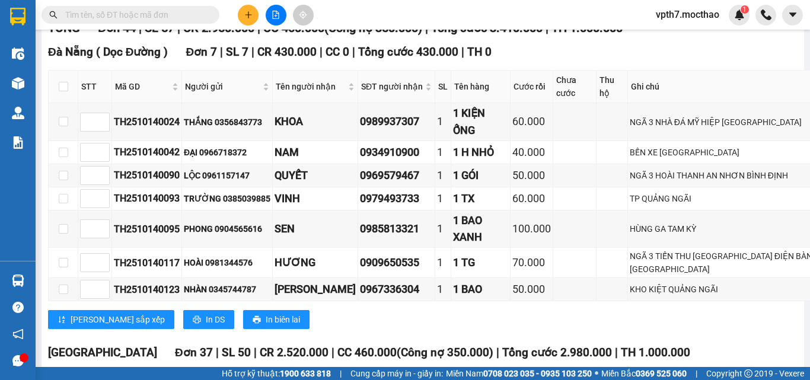 The image size is (810, 380). Describe the element at coordinates (315, 229) in the screenshot. I see `td: SEN` at that location.